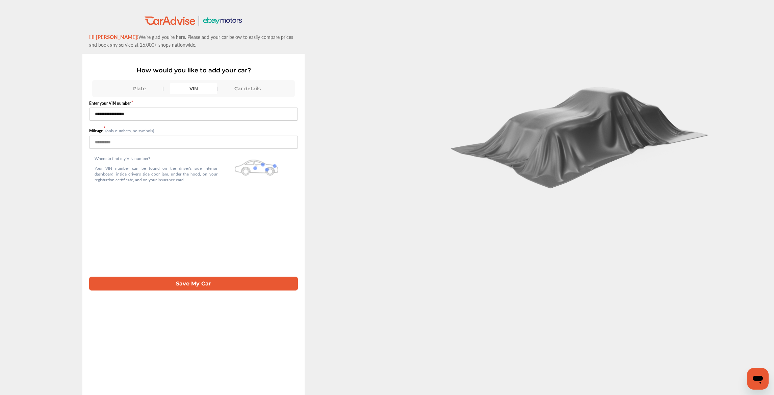 The image size is (774, 395). I want to click on img: olbwX0zPblBWoAAAAASUVORK5CYII=, so click(256, 167).